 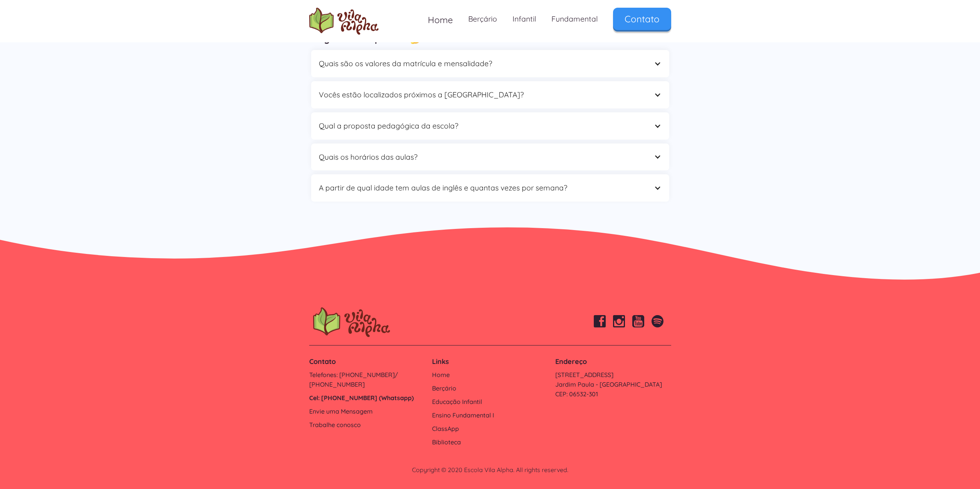 What do you see at coordinates (524, 19) in the screenshot?
I see `a: Infantil` at bounding box center [524, 19].